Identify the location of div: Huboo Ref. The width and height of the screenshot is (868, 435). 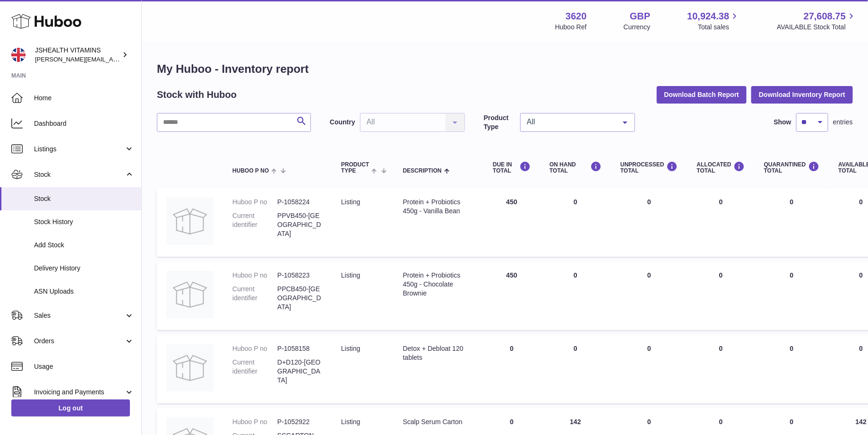
(571, 27).